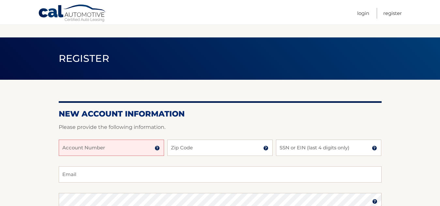 This screenshot has height=206, width=440. What do you see at coordinates (72, 14) in the screenshot?
I see `a: Cal Automotive` at bounding box center [72, 14].